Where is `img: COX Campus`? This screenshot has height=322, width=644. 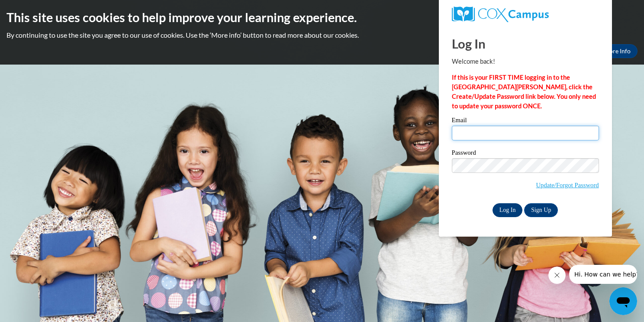 img: COX Campus is located at coordinates (500, 14).